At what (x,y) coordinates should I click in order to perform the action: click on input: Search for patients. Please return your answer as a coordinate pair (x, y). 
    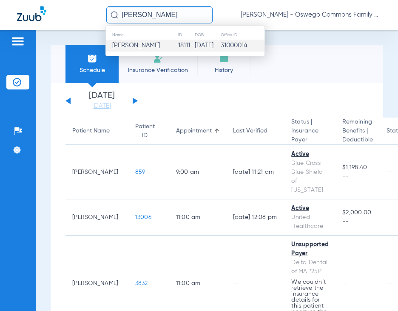
    Looking at the image, I should click on (160, 15).